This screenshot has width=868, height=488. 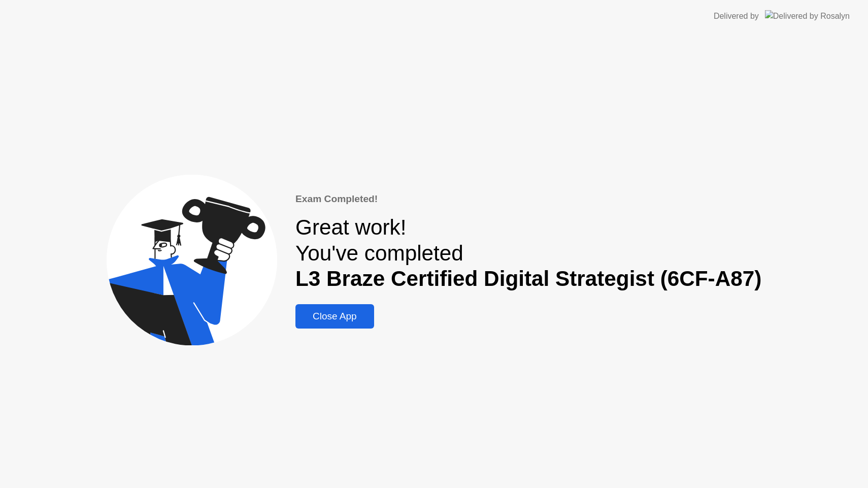 What do you see at coordinates (736, 16) in the screenshot?
I see `div: Delivered by` at bounding box center [736, 16].